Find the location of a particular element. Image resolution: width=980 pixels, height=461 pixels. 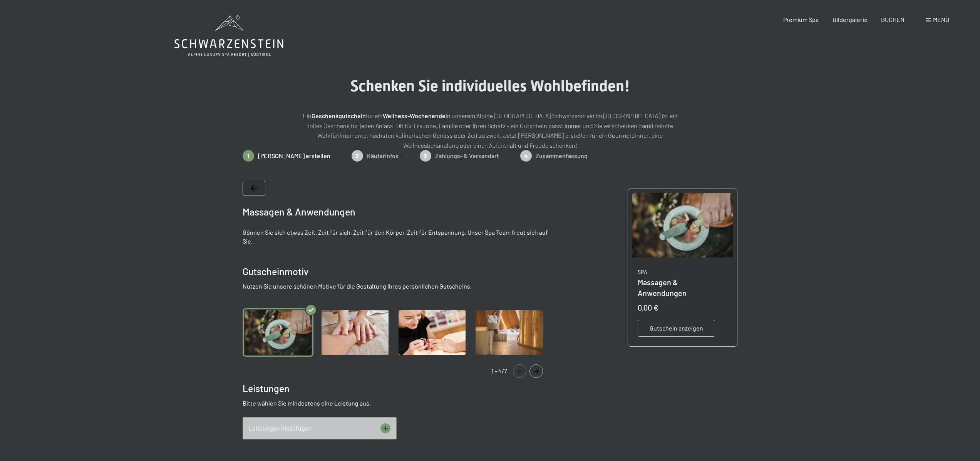

a: BUCHEN is located at coordinates (893, 19).